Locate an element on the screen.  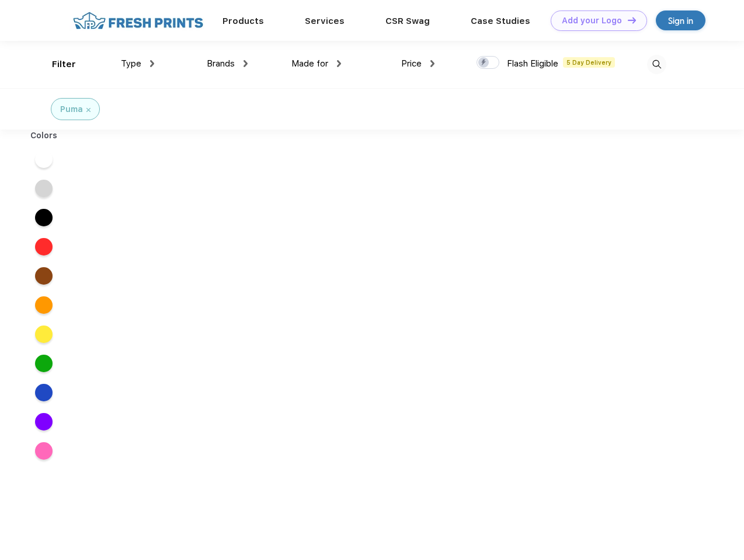
img: DT is located at coordinates (631, 20).